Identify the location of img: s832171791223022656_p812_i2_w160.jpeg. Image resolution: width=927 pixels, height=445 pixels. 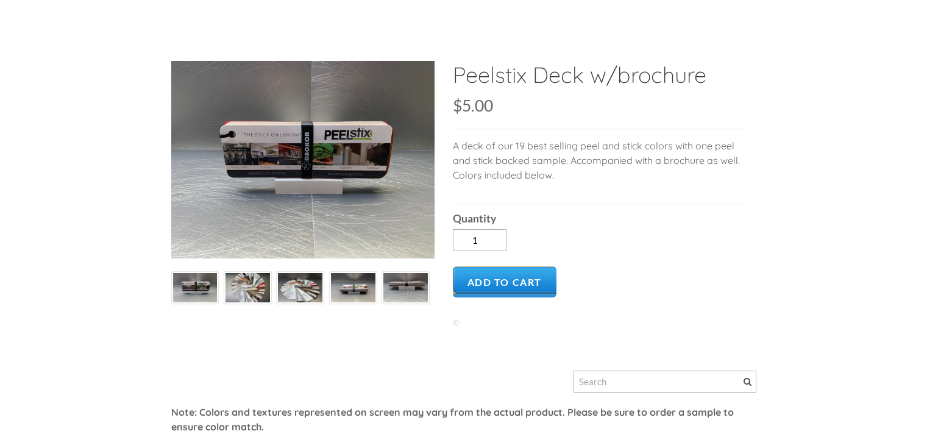
(195, 288).